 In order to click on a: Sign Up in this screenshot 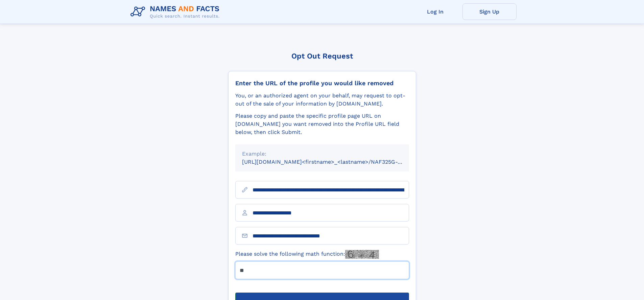, I will do `click(490, 12)`.